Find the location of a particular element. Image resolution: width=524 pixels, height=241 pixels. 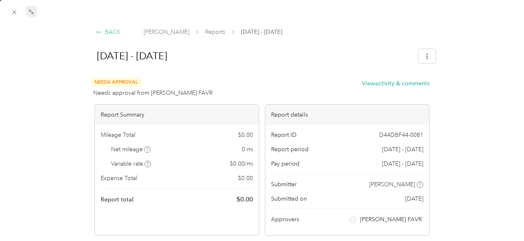

span: Reports is located at coordinates (215, 32).